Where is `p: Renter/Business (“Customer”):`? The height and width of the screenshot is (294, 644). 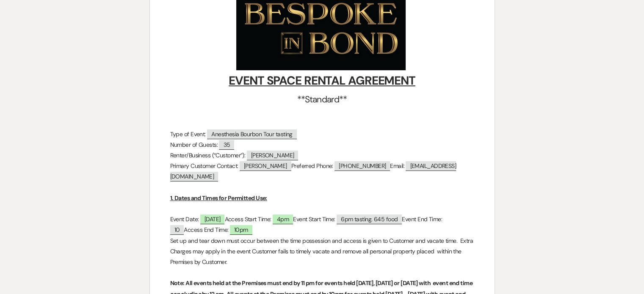 p: Renter/Business (“Customer”): is located at coordinates (322, 156).